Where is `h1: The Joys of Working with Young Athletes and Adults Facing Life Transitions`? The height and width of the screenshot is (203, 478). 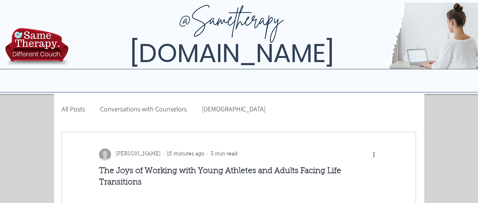 h1: The Joys of Working with Young Athletes and Adults Facing Life Transitions is located at coordinates (239, 176).